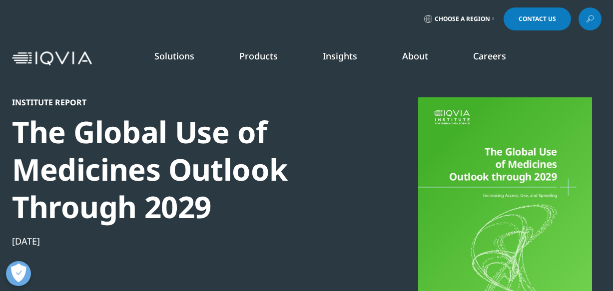 The image size is (613, 291). What do you see at coordinates (174, 56) in the screenshot?
I see `a: Solutions` at bounding box center [174, 56].